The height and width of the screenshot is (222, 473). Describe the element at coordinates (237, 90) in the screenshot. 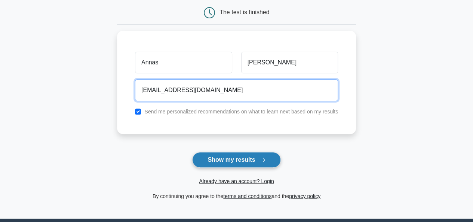

I see `input: Email` at that location.